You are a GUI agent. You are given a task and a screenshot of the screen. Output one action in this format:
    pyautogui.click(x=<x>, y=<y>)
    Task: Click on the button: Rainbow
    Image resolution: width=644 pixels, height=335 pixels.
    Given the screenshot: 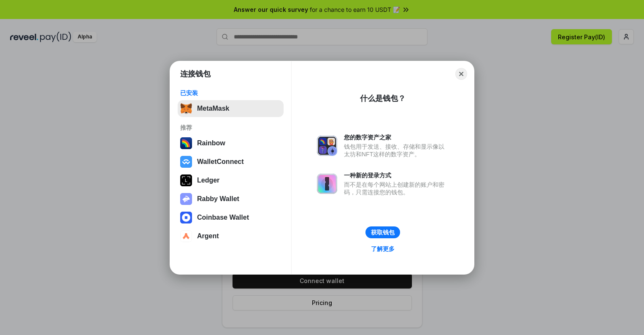 What is the action you would take?
    pyautogui.click(x=230, y=143)
    